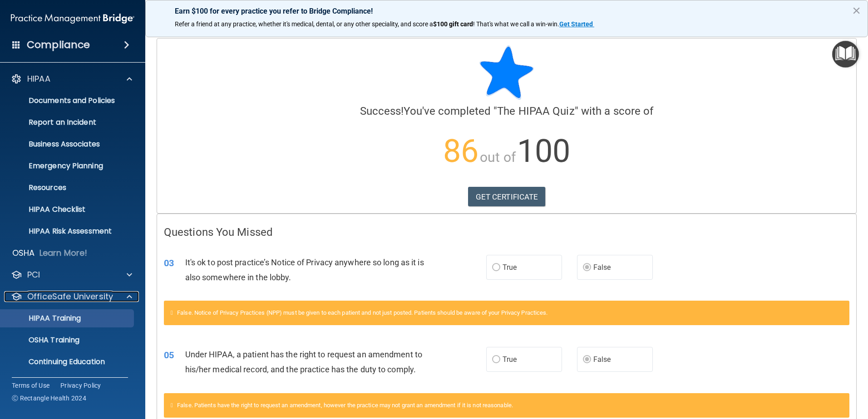 The image size is (868, 419). I want to click on a: HIPAA, so click(72, 79).